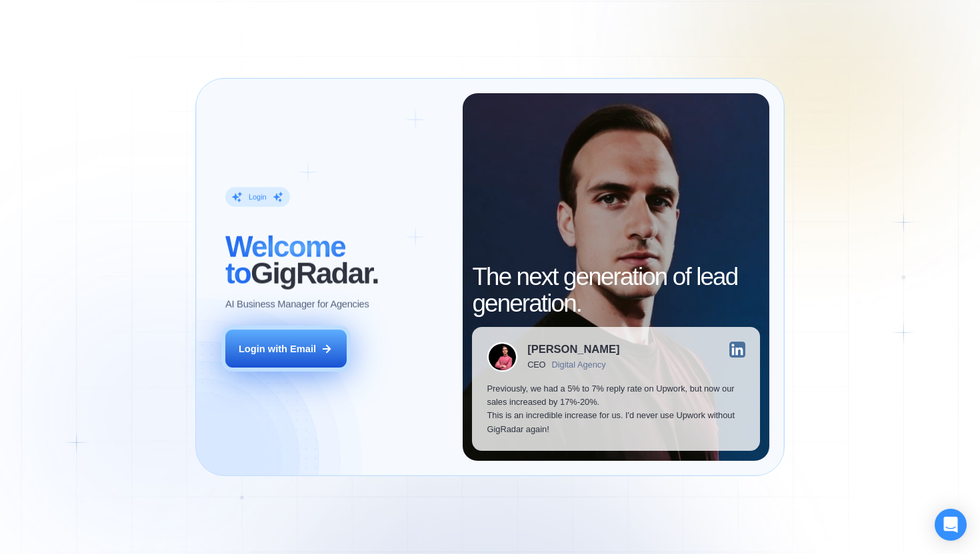 This screenshot has height=554, width=980. What do you see at coordinates (536, 365) in the screenshot?
I see `div: CEO` at bounding box center [536, 365].